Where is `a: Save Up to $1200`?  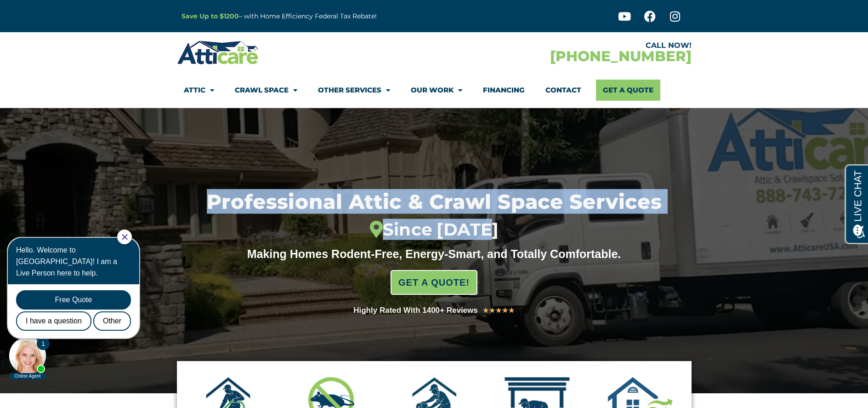 a: Save Up to $1200 is located at coordinates (210, 16).